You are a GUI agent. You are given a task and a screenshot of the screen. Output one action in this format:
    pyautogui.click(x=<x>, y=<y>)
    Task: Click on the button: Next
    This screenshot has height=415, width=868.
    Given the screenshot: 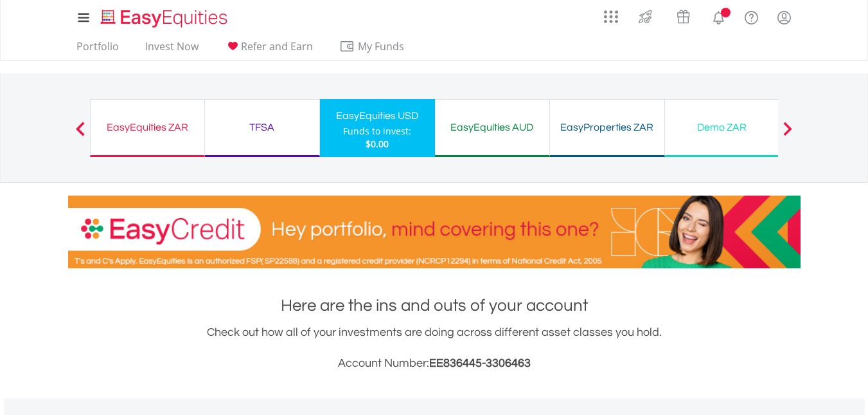 What is the action you would take?
    pyautogui.click(x=788, y=135)
    